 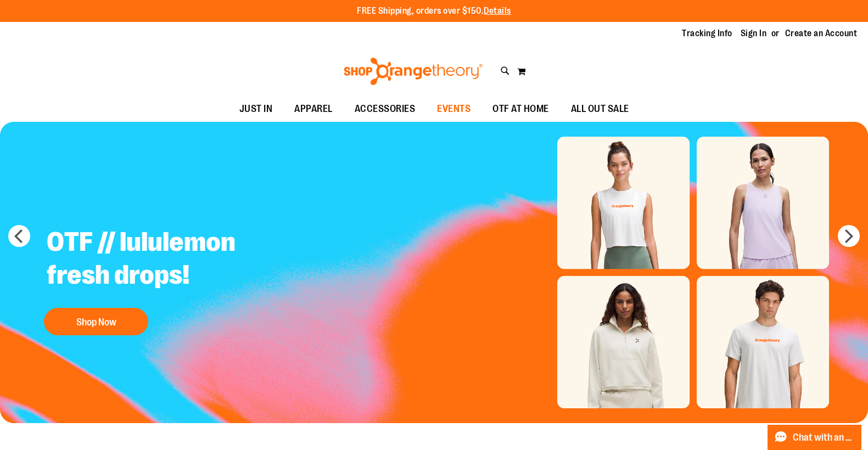 I want to click on span: JUST IN, so click(x=256, y=109).